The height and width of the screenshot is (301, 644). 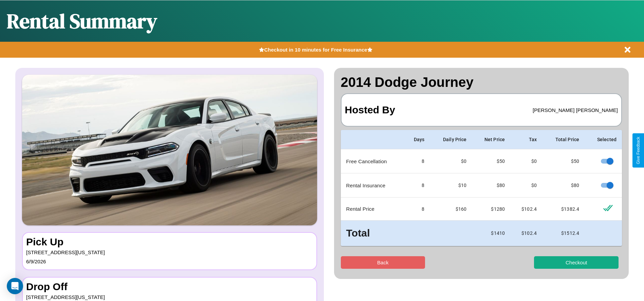 I want to click on h1: Rental Summary, so click(x=82, y=21).